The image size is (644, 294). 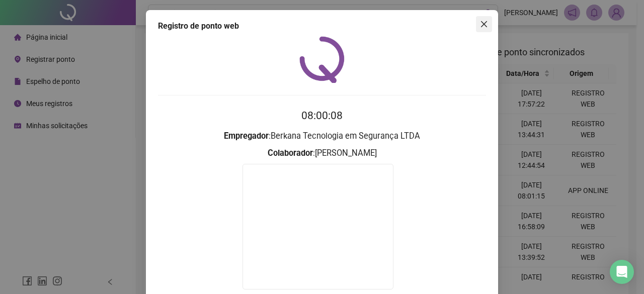 I want to click on div: Registro de ponto web, so click(x=322, y=26).